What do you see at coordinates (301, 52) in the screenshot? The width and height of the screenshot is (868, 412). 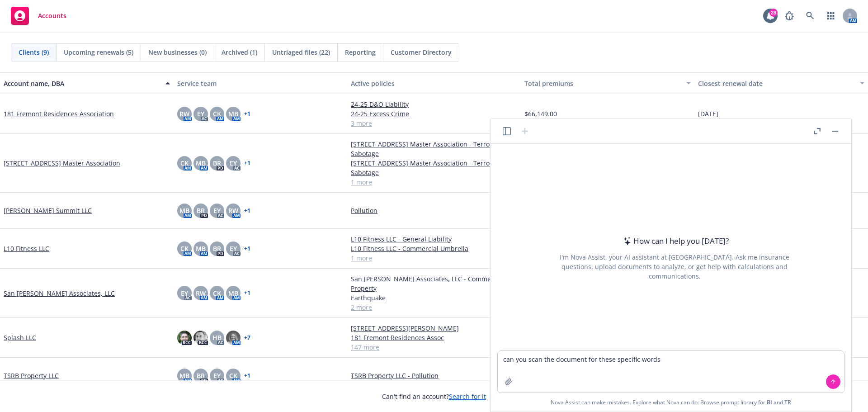 I see `span: Untriaged files (22)` at bounding box center [301, 52].